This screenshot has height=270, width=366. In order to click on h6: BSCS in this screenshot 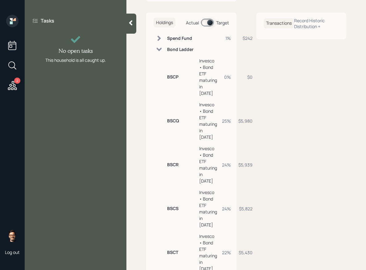, I will do `click(181, 208)`.